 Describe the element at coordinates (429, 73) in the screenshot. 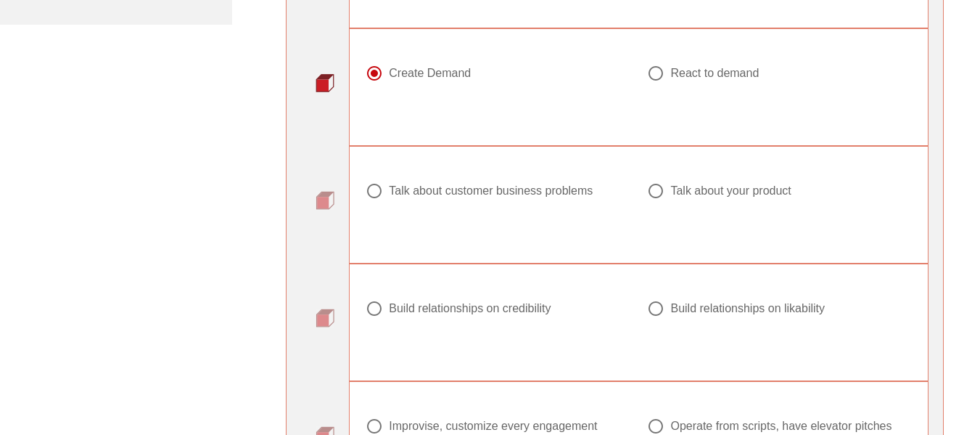

I see `div: Create Demand` at that location.